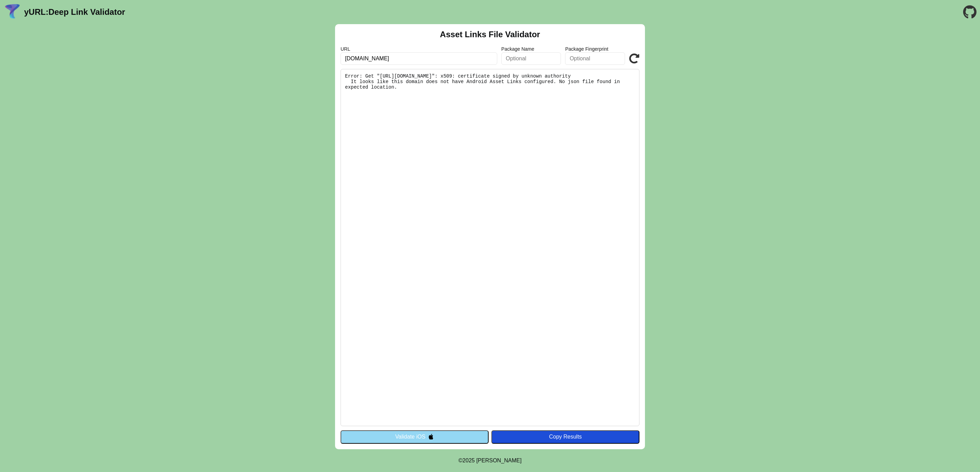  Describe the element at coordinates (566, 436) in the screenshot. I see `div: Copy Results` at that location.